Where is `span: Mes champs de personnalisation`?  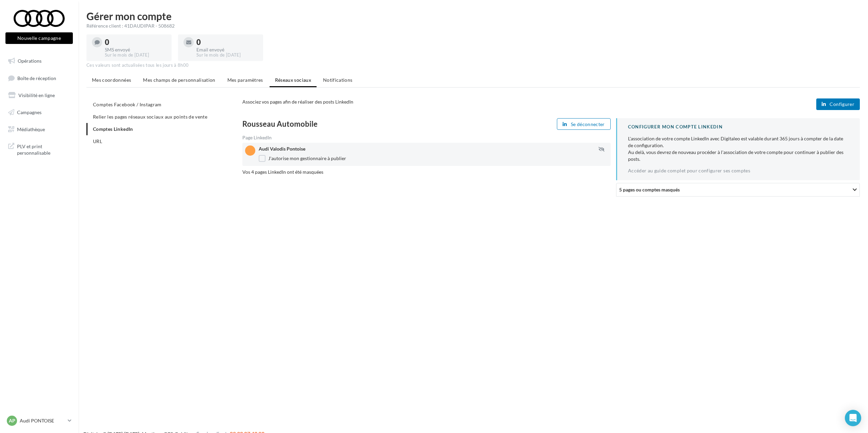
span: Mes champs de personnalisation is located at coordinates (179, 80).